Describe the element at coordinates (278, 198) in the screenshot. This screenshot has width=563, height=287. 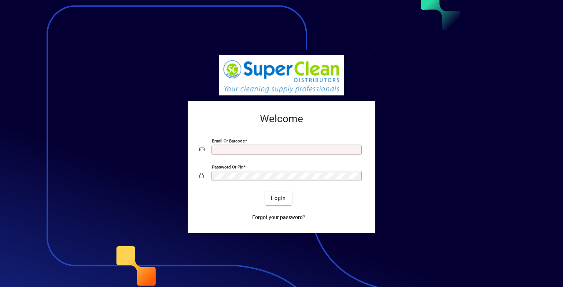
I see `span: Login` at that location.